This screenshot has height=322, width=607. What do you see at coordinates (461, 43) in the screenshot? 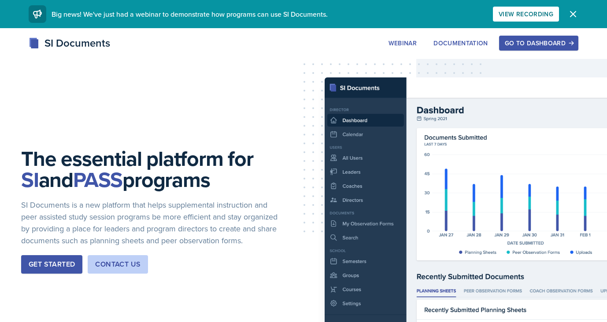
I see `div: Documentation` at bounding box center [461, 43].